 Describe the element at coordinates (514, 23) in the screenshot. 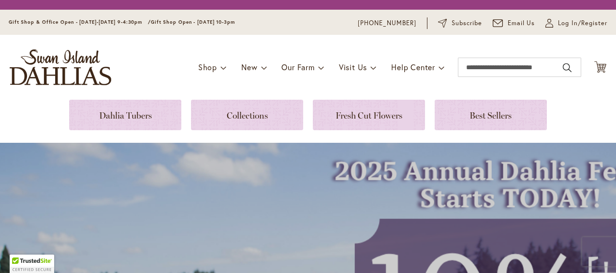

I see `a: Email Us` at that location.